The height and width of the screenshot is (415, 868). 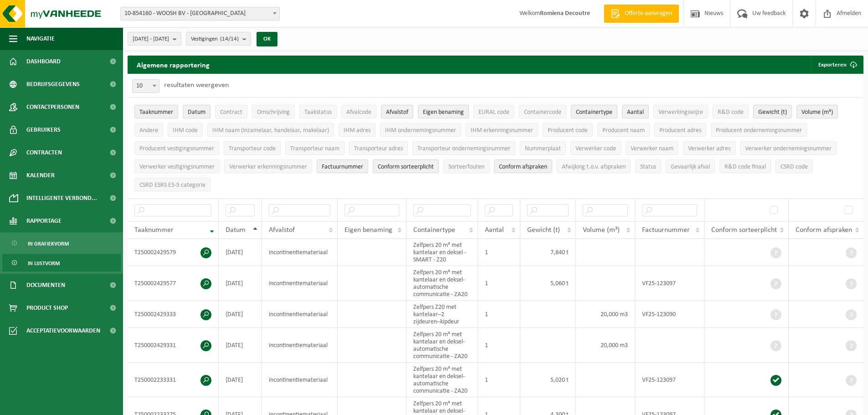 What do you see at coordinates (173, 252) in the screenshot?
I see `td: T250002429579` at bounding box center [173, 252].